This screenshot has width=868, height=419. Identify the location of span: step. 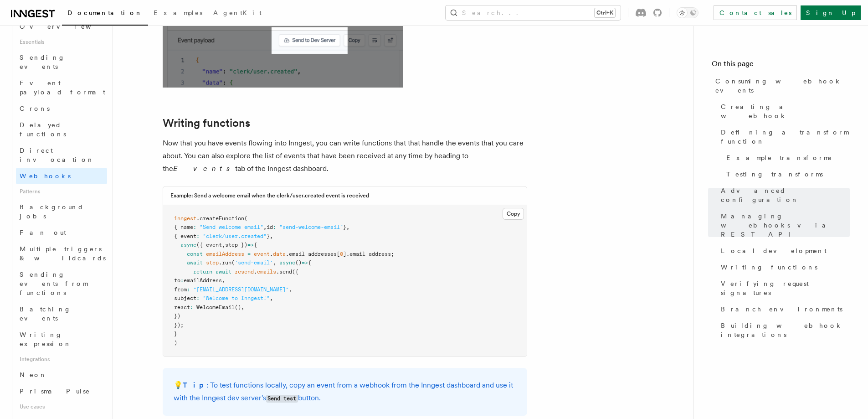
(212, 262).